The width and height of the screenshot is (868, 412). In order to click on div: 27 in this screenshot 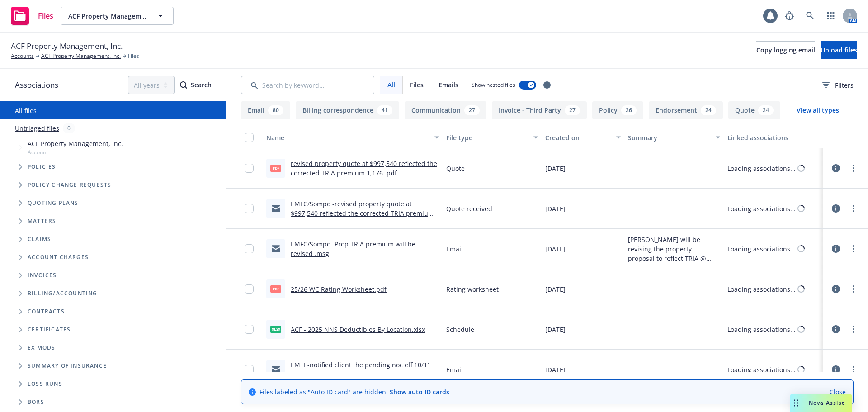, I will do `click(472, 110)`.